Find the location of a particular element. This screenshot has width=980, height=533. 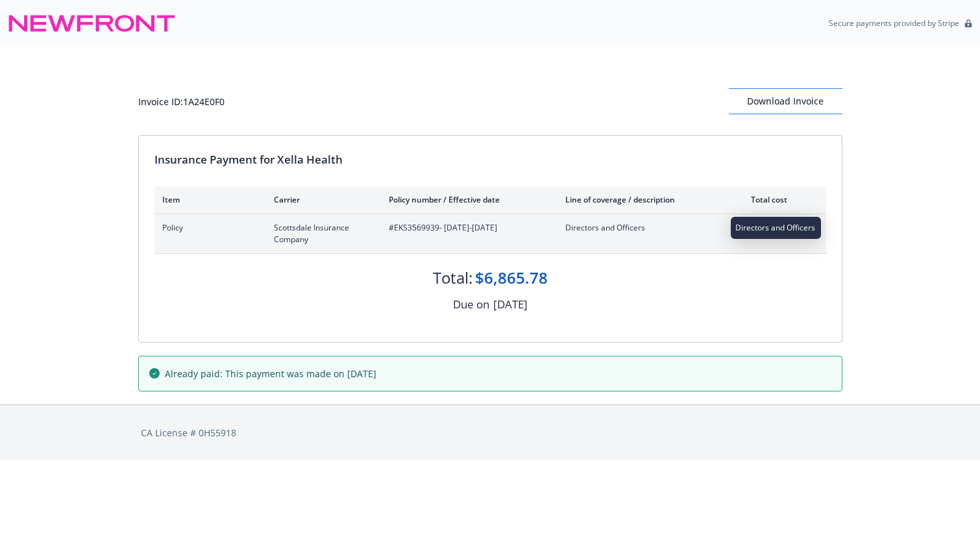

div: CA License # 0H55918 is located at coordinates (490, 432).